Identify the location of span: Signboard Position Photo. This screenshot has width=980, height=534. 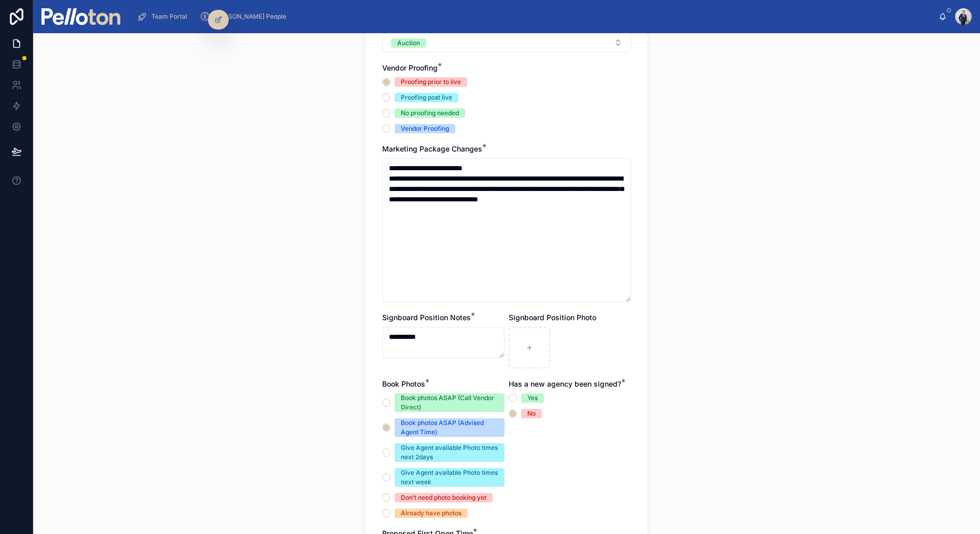
(552, 317).